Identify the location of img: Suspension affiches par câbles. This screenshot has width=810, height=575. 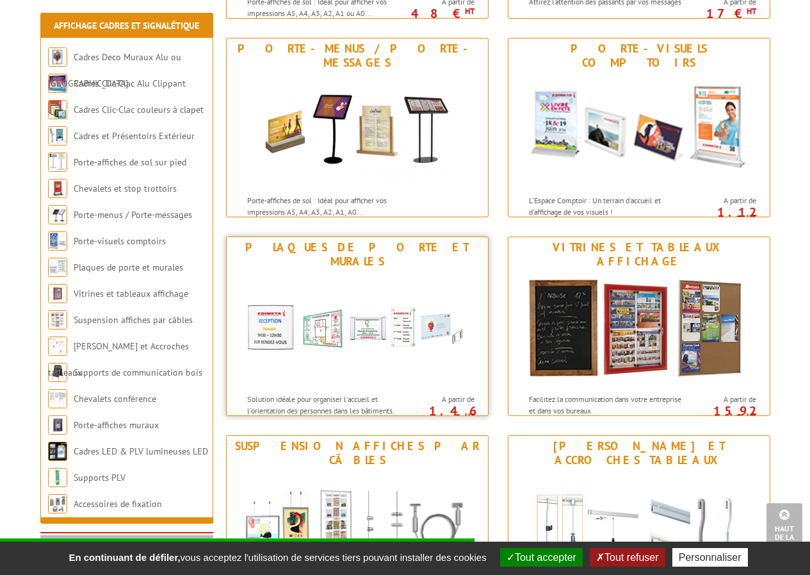
(58, 320).